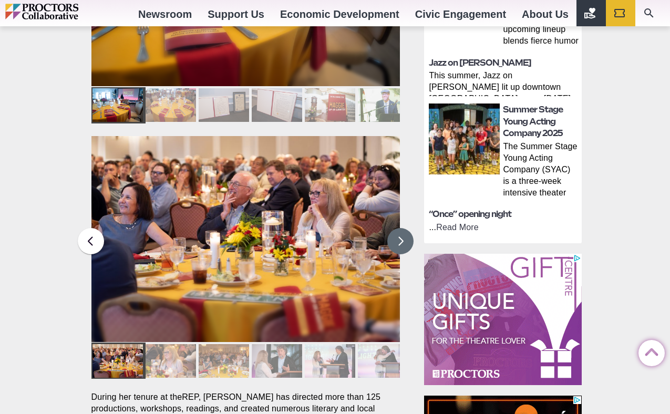  I want to click on img: thumbnail: Summer Stage Young Acting Company 2025, so click(464, 139).